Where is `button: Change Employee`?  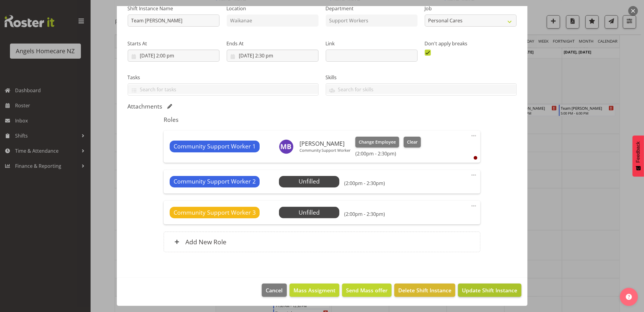
button: Change Employee is located at coordinates (377, 142).